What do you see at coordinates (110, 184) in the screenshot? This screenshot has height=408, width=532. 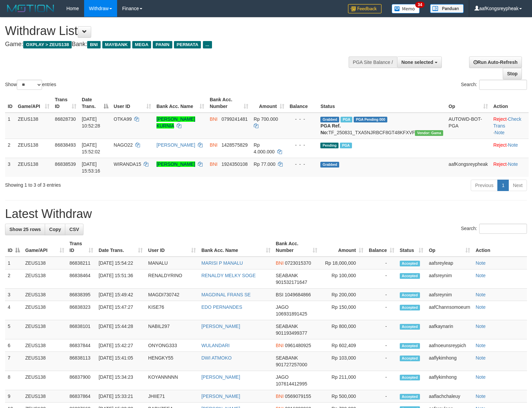 I see `div: Showing 1 to 3 of 3 entries` at bounding box center [110, 184].